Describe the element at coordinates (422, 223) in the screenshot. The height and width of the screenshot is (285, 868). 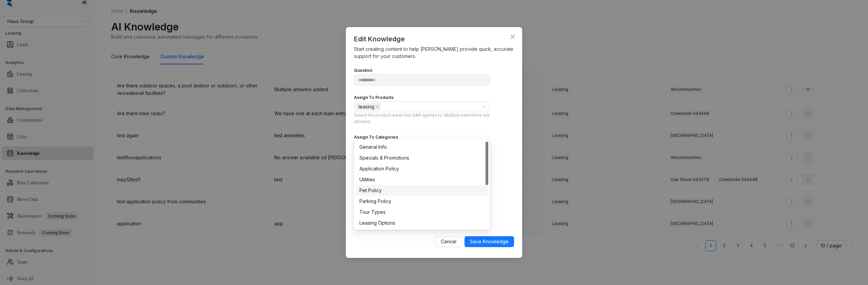
I see `div: Leasing Options` at that location.